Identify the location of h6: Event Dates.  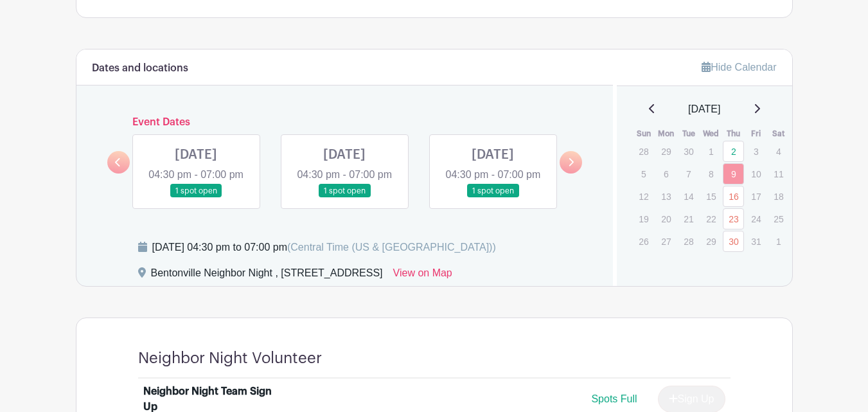
(345, 122).